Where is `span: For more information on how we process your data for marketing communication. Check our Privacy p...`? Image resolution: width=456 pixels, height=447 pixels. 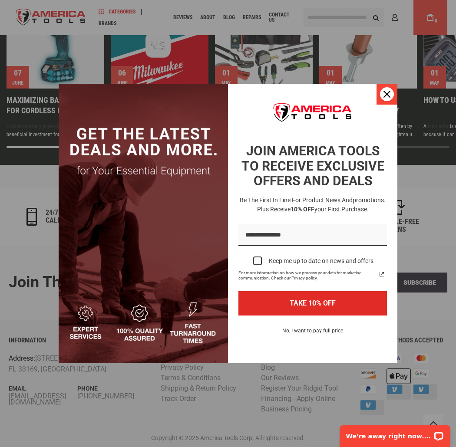
span: For more information on how we process your data for marketing communication. Check our Privacy p... is located at coordinates (307, 276).